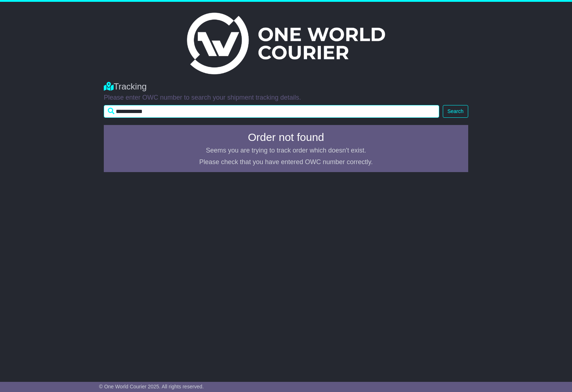 This screenshot has width=572, height=392. Describe the element at coordinates (286, 137) in the screenshot. I see `h4: Order not found` at that location.